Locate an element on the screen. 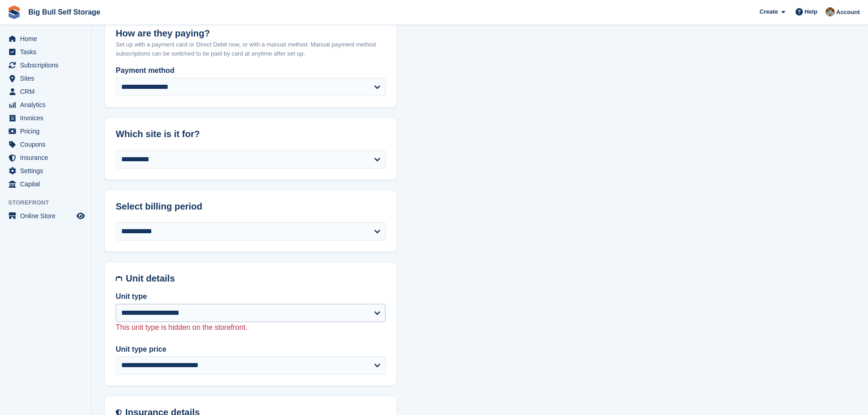  span: Create is located at coordinates (768, 11).